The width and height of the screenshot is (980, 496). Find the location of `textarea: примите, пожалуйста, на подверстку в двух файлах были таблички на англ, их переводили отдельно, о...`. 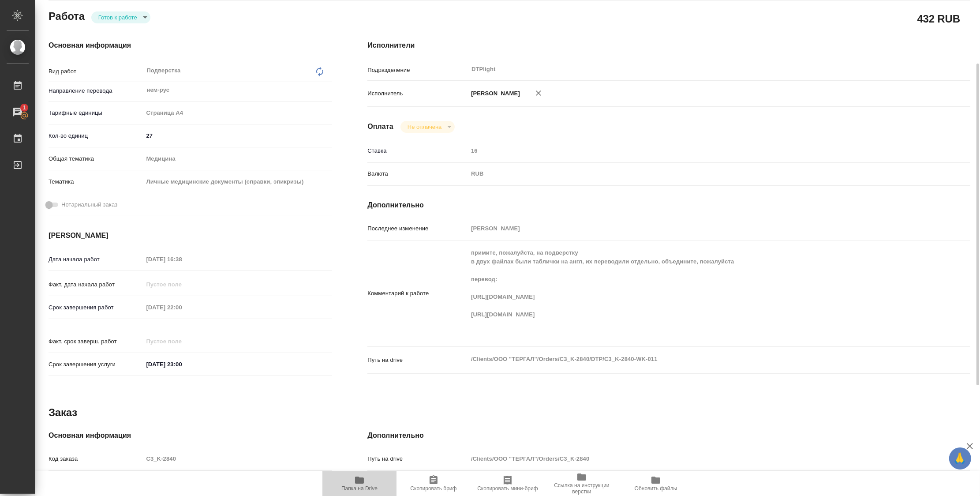

textarea: примите, пожалуйста, на подверстку в двух файлах были таблички на англ, их переводили отдельно, о... is located at coordinates (694, 293).